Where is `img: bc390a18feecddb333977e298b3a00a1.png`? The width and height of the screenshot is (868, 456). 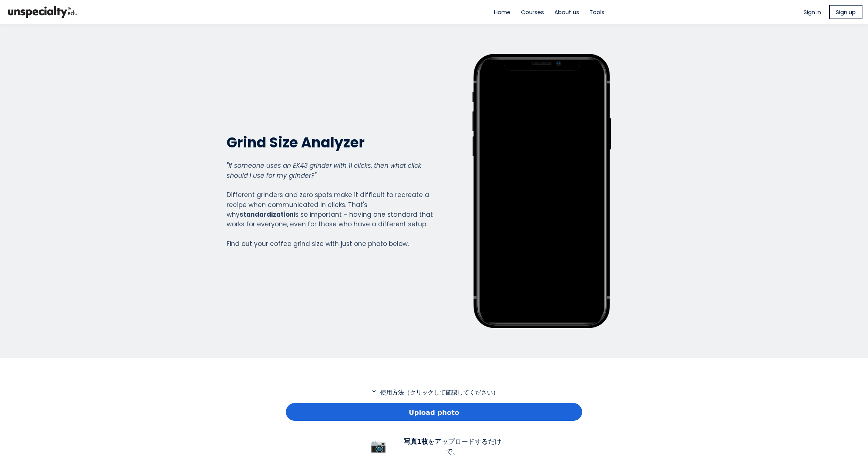 img: bc390a18feecddb333977e298b3a00a1.png is located at coordinates (43, 12).